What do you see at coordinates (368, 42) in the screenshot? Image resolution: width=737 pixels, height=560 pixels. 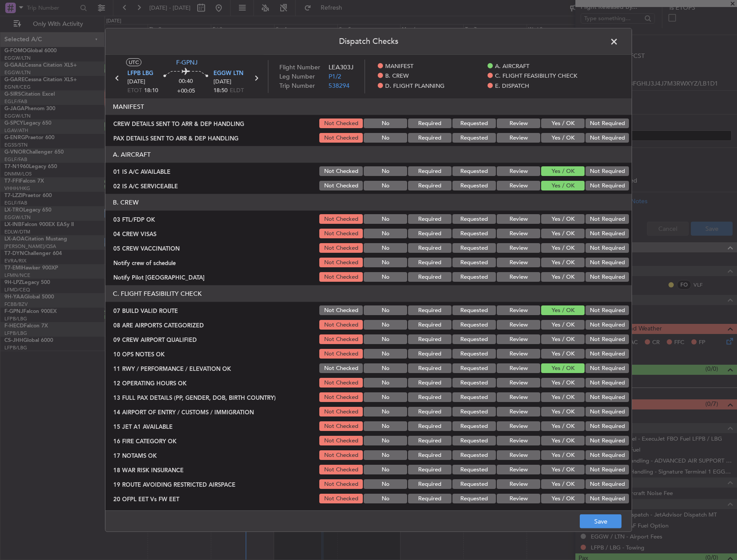 I see `header: Dispatch Checks` at bounding box center [368, 42].